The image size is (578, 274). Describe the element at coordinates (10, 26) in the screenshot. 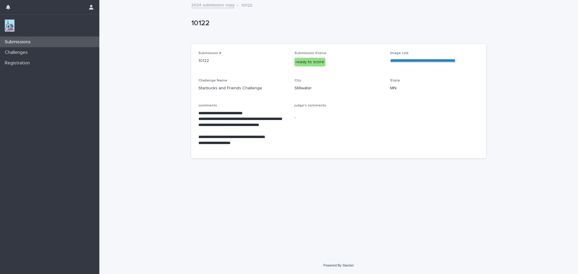

I see `img: jxsLJbdS1eYBI7rVAS4p` at that location.